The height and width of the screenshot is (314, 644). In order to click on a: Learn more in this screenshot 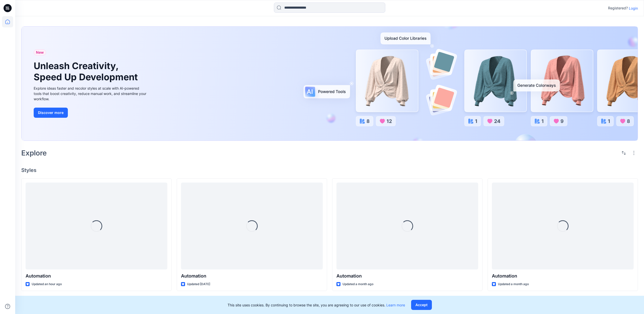, I will do `click(396, 305)`.